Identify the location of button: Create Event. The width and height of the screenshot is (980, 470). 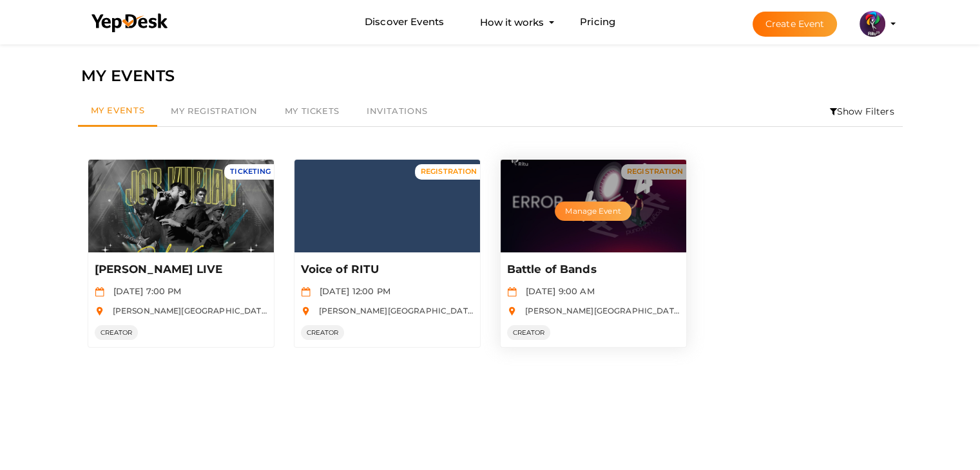
(795, 24).